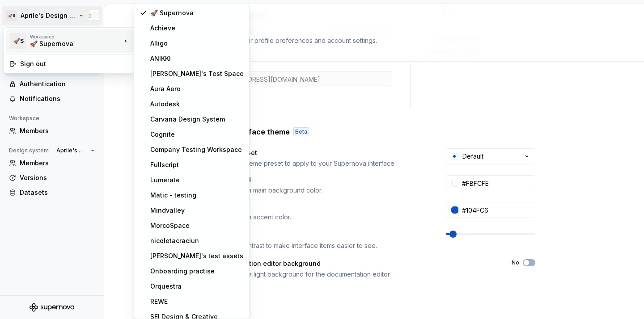  Describe the element at coordinates (197, 135) in the screenshot. I see `div: Cognite` at that location.